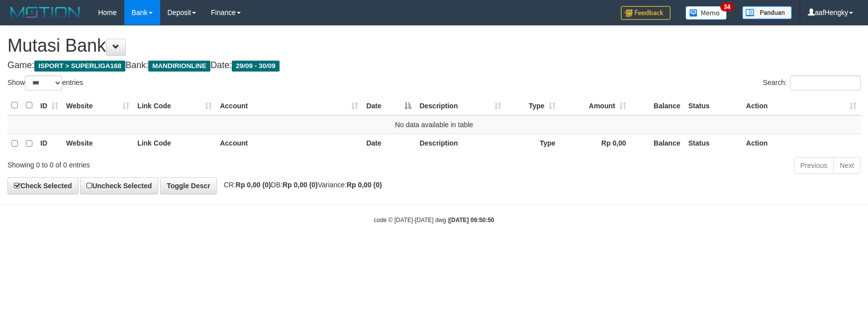  I want to click on a: Toggle Descr, so click(189, 185).